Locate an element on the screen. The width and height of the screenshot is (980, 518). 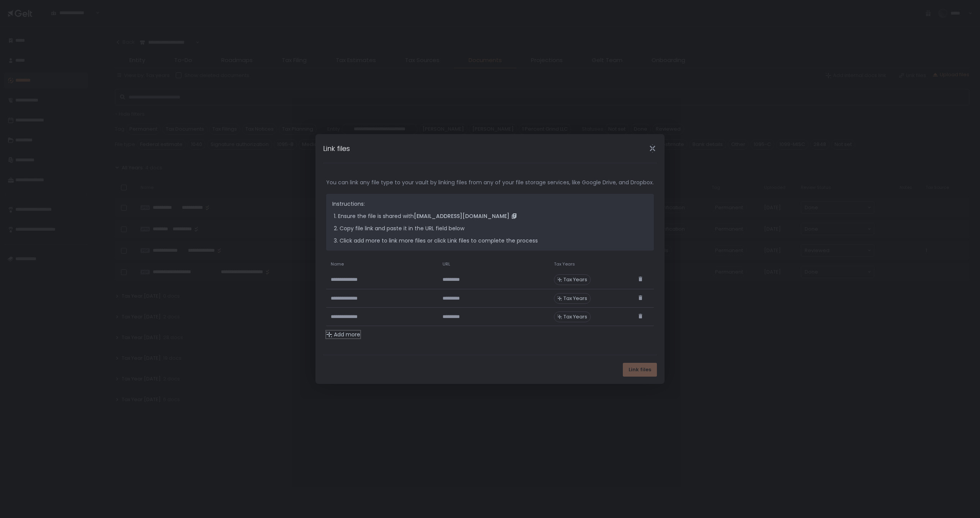
div: Close is located at coordinates (653, 148).